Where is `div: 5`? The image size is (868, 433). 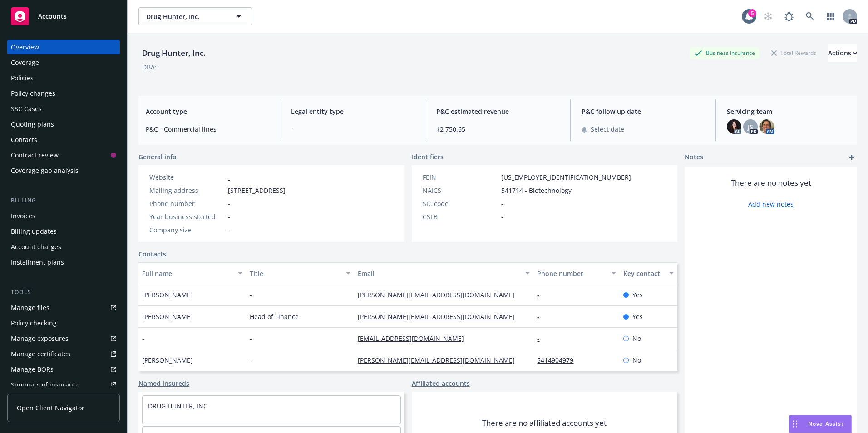
div: 5 is located at coordinates (752, 13).